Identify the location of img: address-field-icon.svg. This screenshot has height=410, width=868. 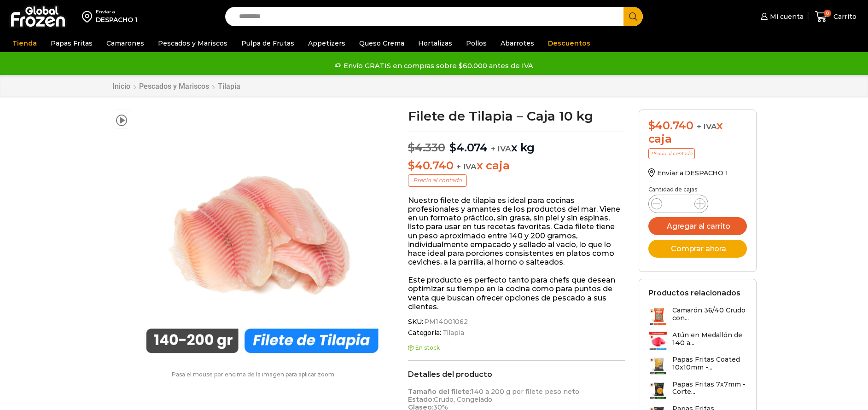
(89, 16).